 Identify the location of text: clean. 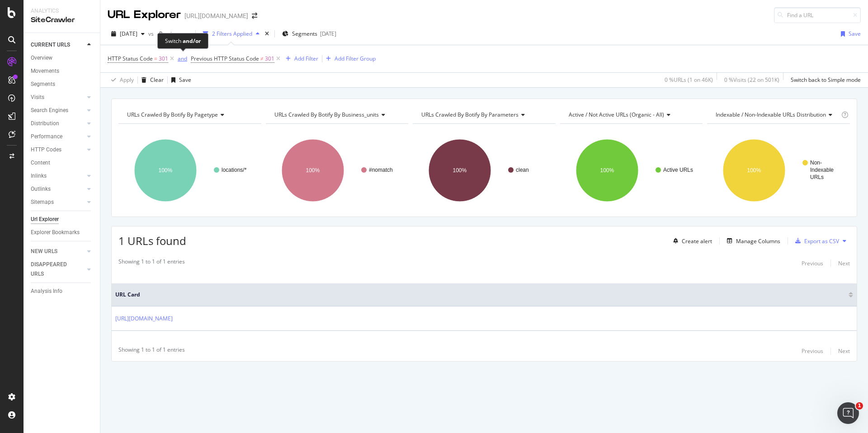
(522, 170).